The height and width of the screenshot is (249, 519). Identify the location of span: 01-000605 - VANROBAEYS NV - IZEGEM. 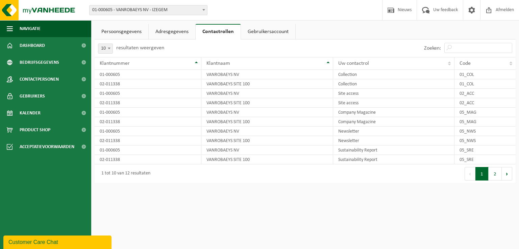
(148, 10).